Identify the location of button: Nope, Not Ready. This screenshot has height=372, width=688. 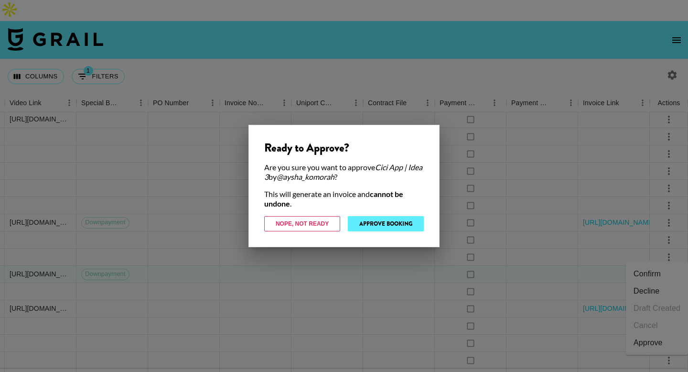
(302, 224).